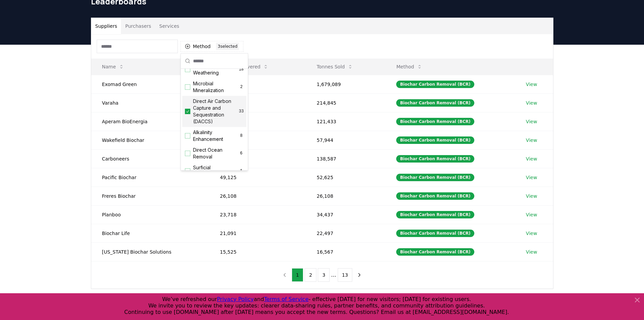 Image resolution: width=644 pixels, height=320 pixels. Describe the element at coordinates (346, 233) in the screenshot. I see `td: 22,497` at that location.